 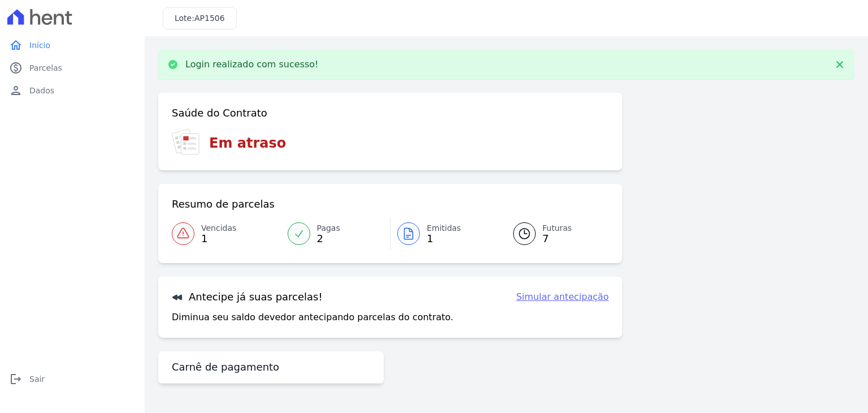 What do you see at coordinates (46, 68) in the screenshot?
I see `span: Parcelas` at bounding box center [46, 68].